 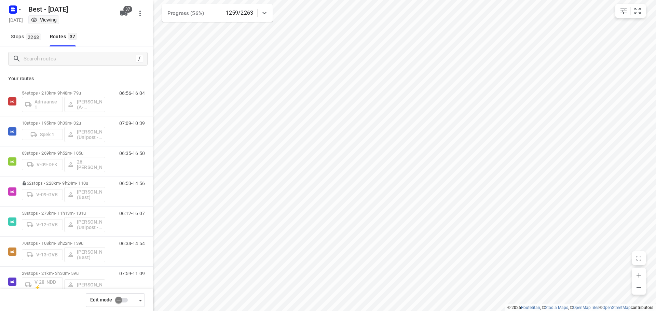 I want to click on span: Edit mode, so click(x=101, y=300).